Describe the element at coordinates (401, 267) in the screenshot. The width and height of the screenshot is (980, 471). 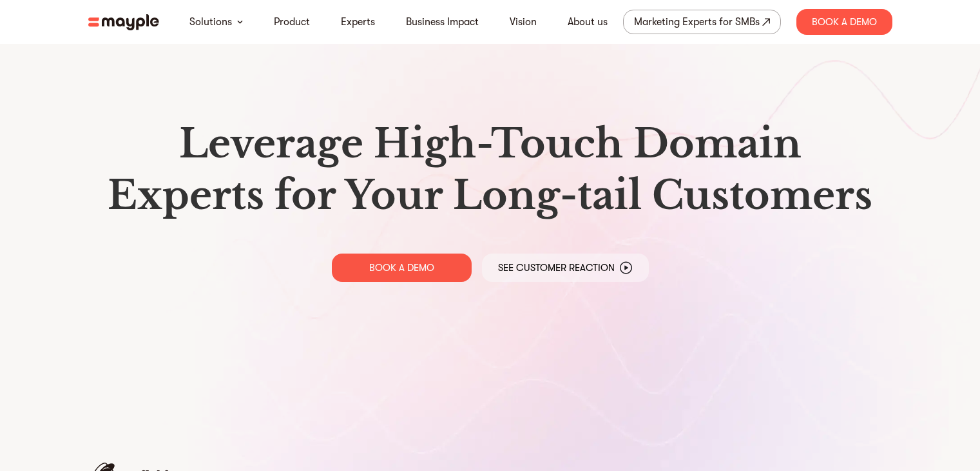
I see `p: BOOK A DEMO` at that location.